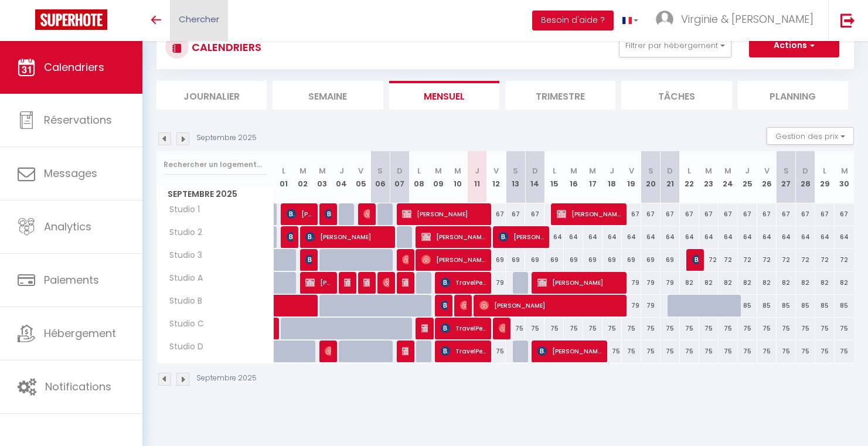 This screenshot has width=868, height=446. I want to click on abbr: S, so click(651, 170).